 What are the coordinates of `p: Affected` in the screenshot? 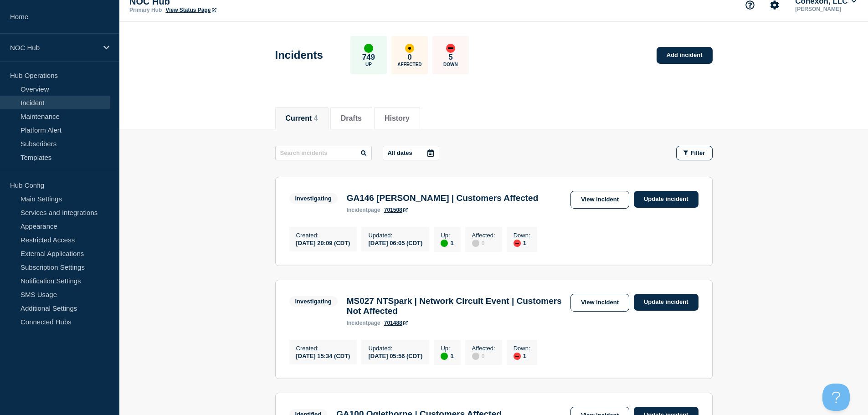 It's located at (409, 64).